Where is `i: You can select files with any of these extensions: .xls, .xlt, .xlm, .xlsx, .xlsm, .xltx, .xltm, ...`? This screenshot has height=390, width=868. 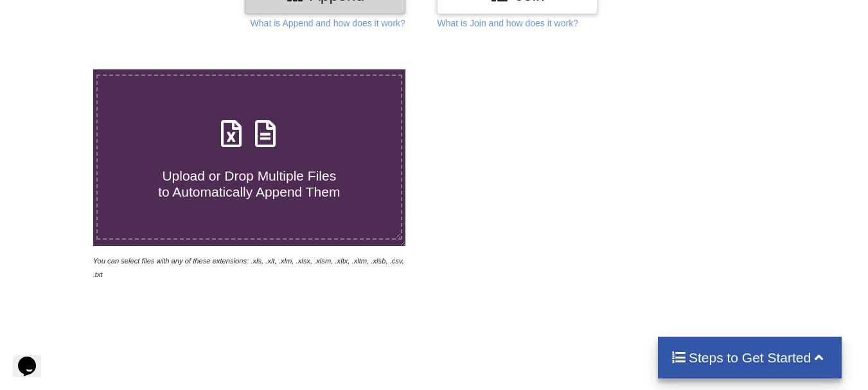
i: You can select files with any of these extensions: .xls, .xlt, .xlm, .xlsx, .xlsm, .xltx, .xltm, ... is located at coordinates (248, 267).